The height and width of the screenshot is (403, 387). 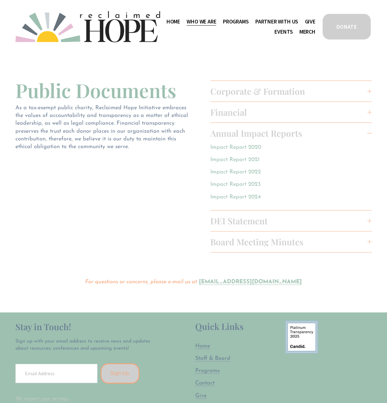 What do you see at coordinates (207, 371) in the screenshot?
I see `a: Programs` at bounding box center [207, 371].